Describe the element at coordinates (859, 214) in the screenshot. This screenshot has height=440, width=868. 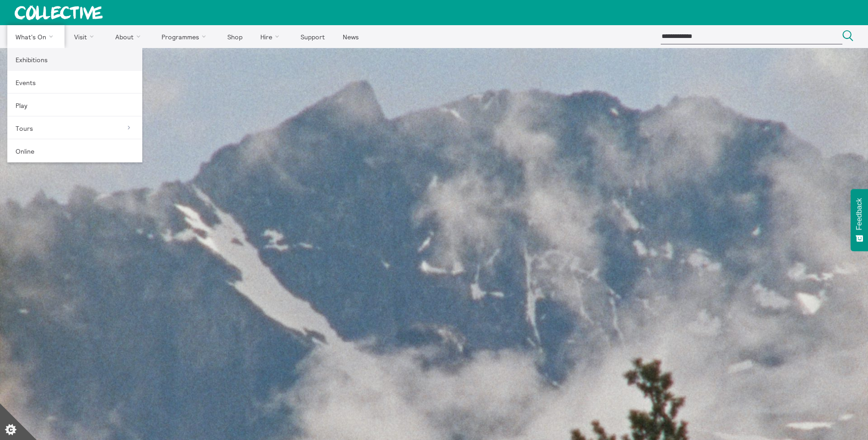
I see `span: Feedback` at that location.